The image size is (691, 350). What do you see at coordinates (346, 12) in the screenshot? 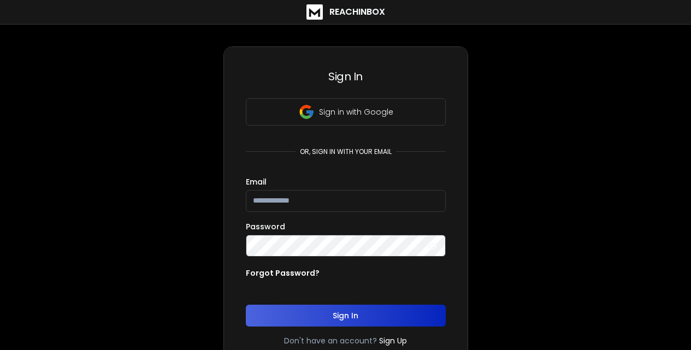
I see `a: ReachInbox` at bounding box center [346, 12].